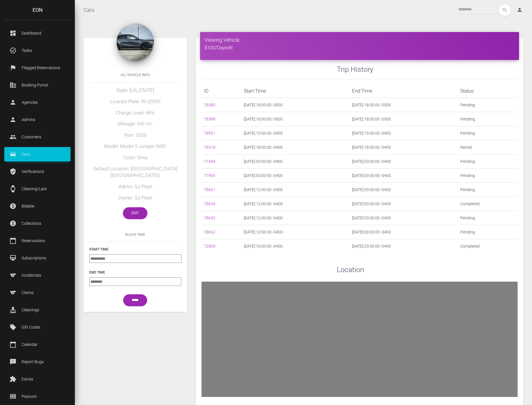  Describe the element at coordinates (37, 327) in the screenshot. I see `p: Gift Codes` at that location.